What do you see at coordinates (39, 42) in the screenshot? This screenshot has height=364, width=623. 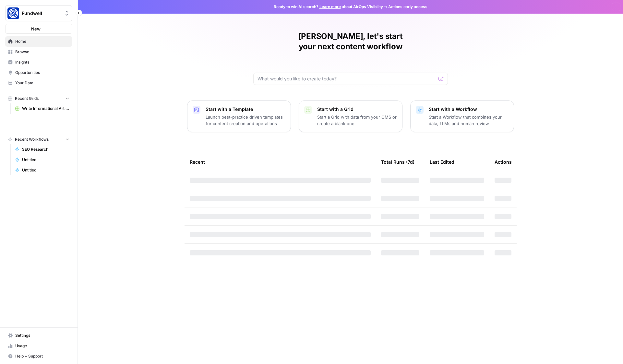 I see `a: Home` at bounding box center [39, 42].